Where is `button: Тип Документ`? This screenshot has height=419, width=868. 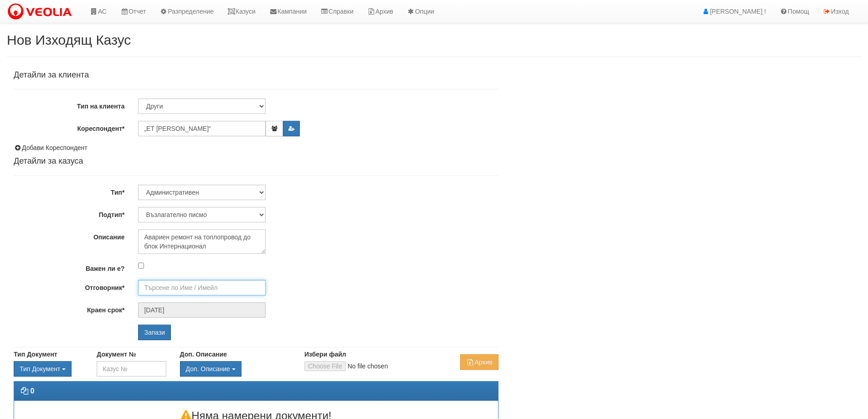 button: Тип Документ is located at coordinates (42, 369).